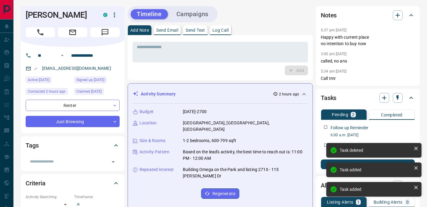 This screenshot has width=427, height=207. What do you see at coordinates (340, 115) in the screenshot?
I see `p: Pending` at bounding box center [340, 115].